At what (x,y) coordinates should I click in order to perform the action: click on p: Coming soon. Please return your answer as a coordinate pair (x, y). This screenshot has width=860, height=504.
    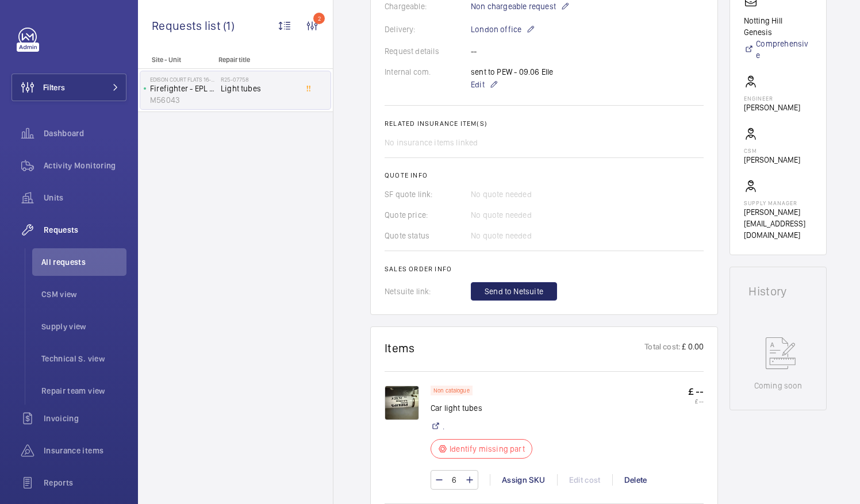
    Looking at the image, I should click on (779, 386).